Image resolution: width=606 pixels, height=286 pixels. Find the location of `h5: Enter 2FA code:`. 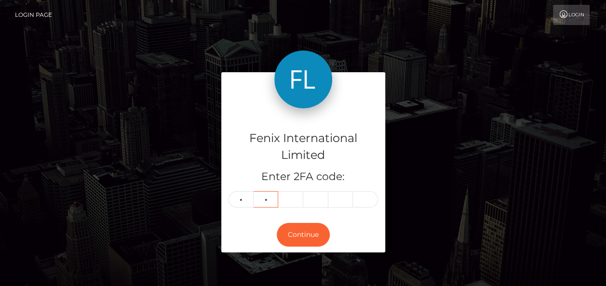

h5: Enter 2FA code: is located at coordinates (303, 177).